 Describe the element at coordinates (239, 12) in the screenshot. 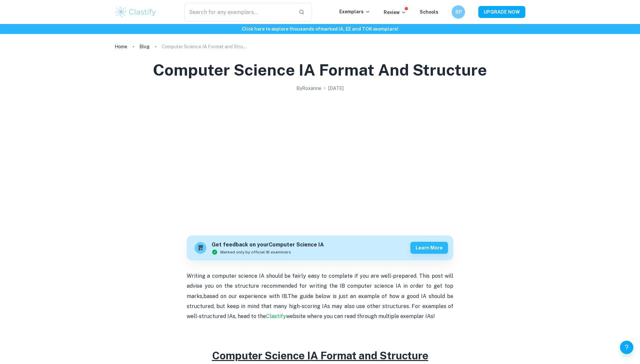

I see `input: Search for any exemplars...` at that location.